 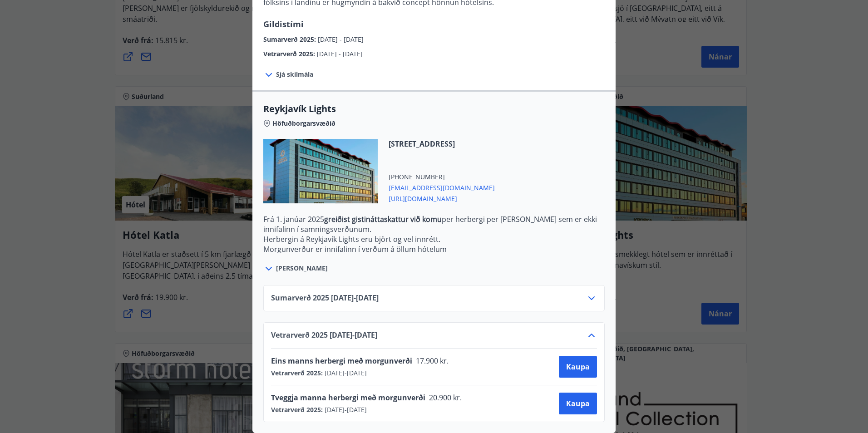 What do you see at coordinates (383, 219) in the screenshot?
I see `strong: greiðist gistináttaskattur við komu` at bounding box center [383, 219].